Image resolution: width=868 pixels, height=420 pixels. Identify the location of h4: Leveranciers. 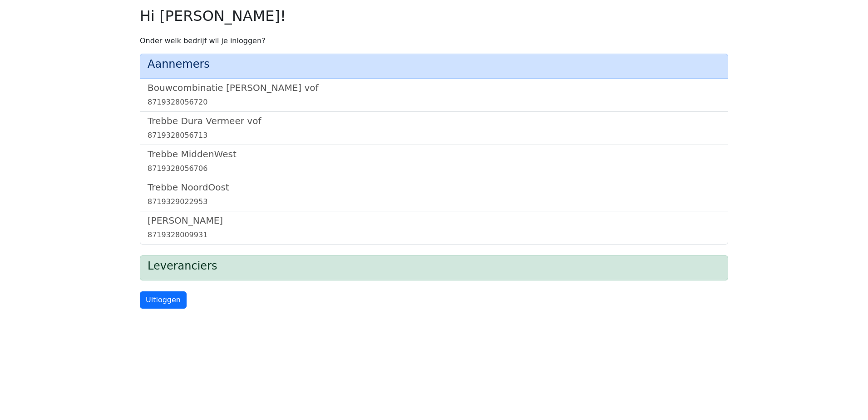
(434, 266).